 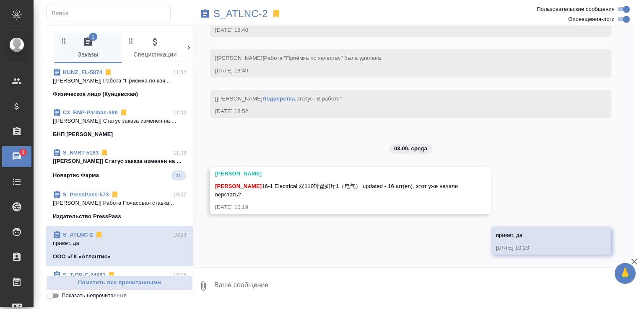 I want to click on div: S_ATLNC-210:23привет, даООО «ГК «Атлантис», so click(x=119, y=246).